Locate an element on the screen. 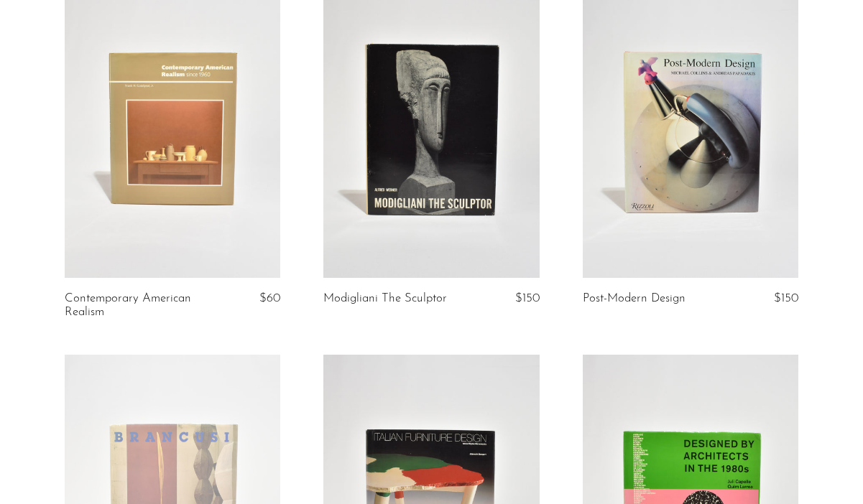 The height and width of the screenshot is (504, 863). a: Modigliani The Sculptor is located at coordinates (385, 299).